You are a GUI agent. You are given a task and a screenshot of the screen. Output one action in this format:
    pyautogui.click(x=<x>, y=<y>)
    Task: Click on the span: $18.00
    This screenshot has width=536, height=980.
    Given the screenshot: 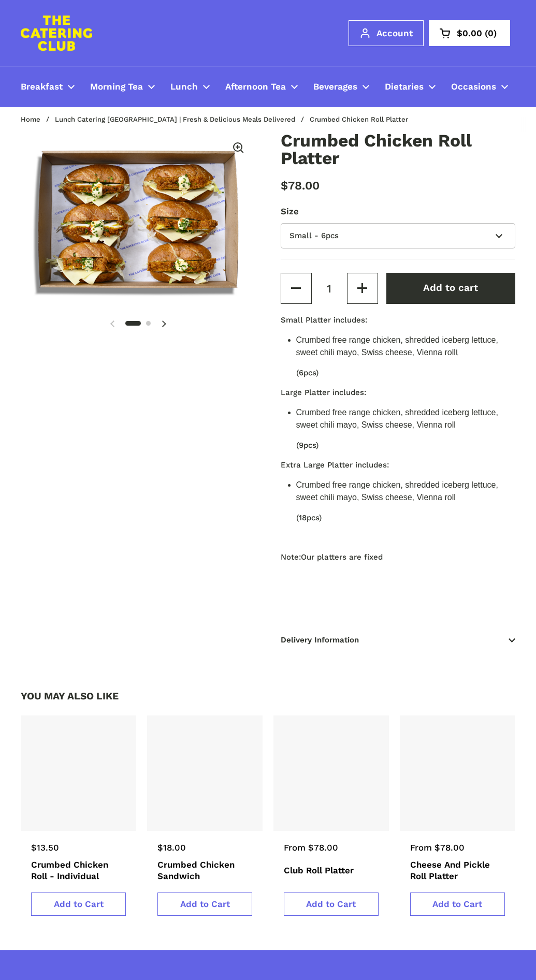 What is the action you would take?
    pyautogui.click(x=171, y=848)
    